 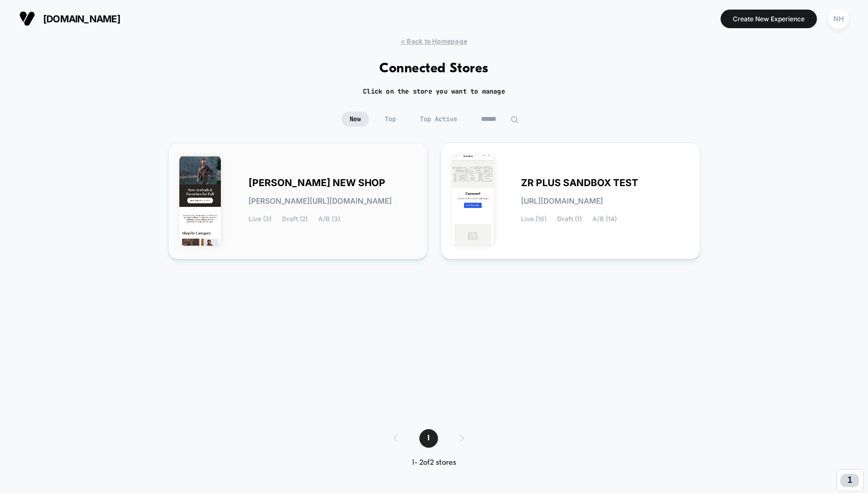 What do you see at coordinates (200, 201) in the screenshot?
I see `img: TOM_BECKBES_NEW_SHOP` at bounding box center [200, 201].